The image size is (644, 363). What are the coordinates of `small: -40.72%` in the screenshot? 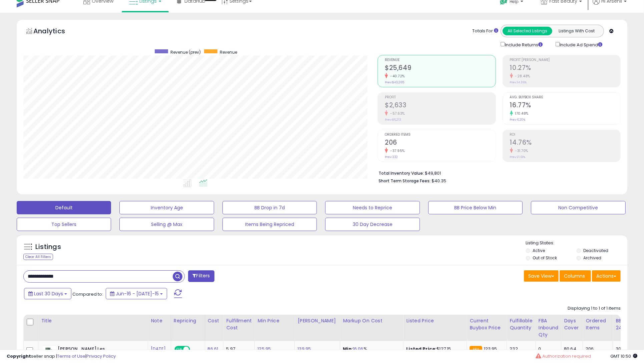 It's located at (396, 76).